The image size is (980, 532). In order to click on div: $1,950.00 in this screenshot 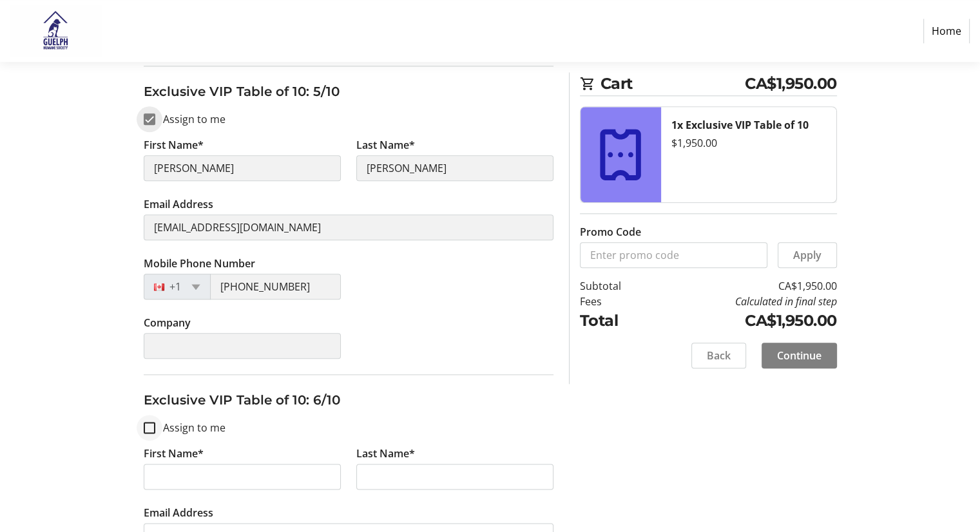, I will do `click(748, 143)`.